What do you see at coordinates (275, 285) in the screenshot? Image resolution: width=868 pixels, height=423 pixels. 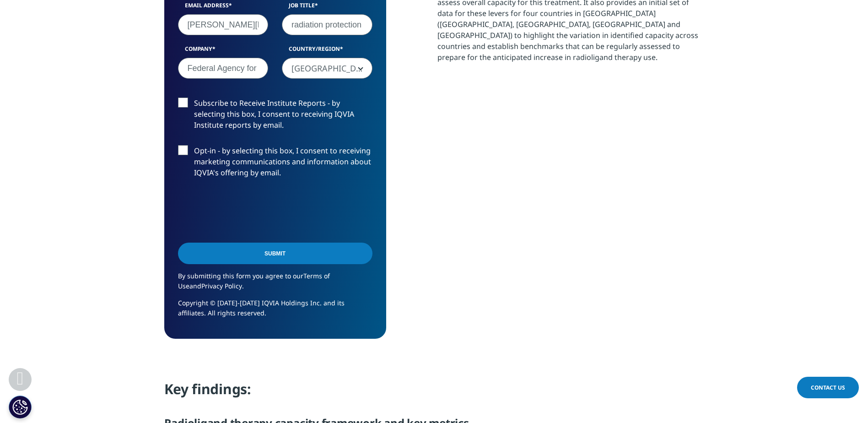 I see `p: By submitting this form you agree to our and .` at bounding box center [275, 285].